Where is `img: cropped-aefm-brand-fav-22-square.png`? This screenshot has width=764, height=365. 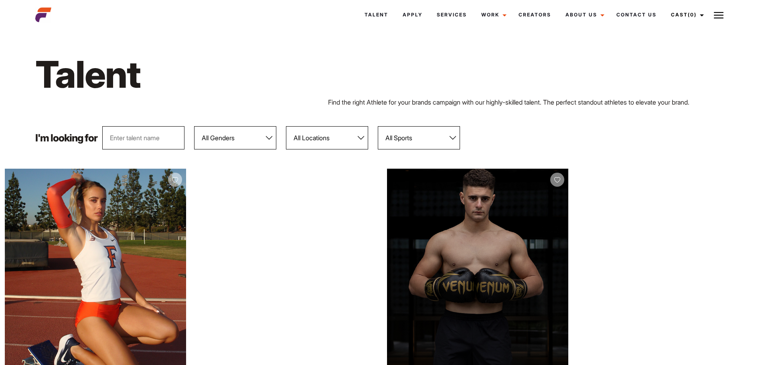 img: cropped-aefm-brand-fav-22-square.png is located at coordinates (43, 15).